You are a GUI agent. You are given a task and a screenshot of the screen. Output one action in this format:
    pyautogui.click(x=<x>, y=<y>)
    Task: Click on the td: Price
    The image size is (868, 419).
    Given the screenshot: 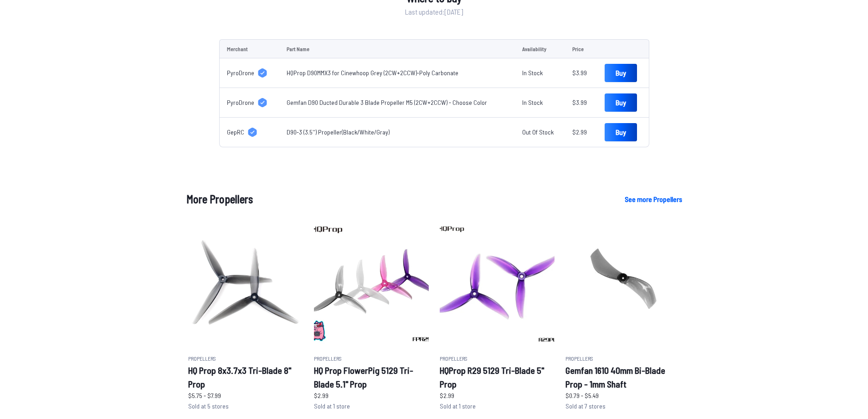 What is the action you would take?
    pyautogui.click(x=581, y=49)
    